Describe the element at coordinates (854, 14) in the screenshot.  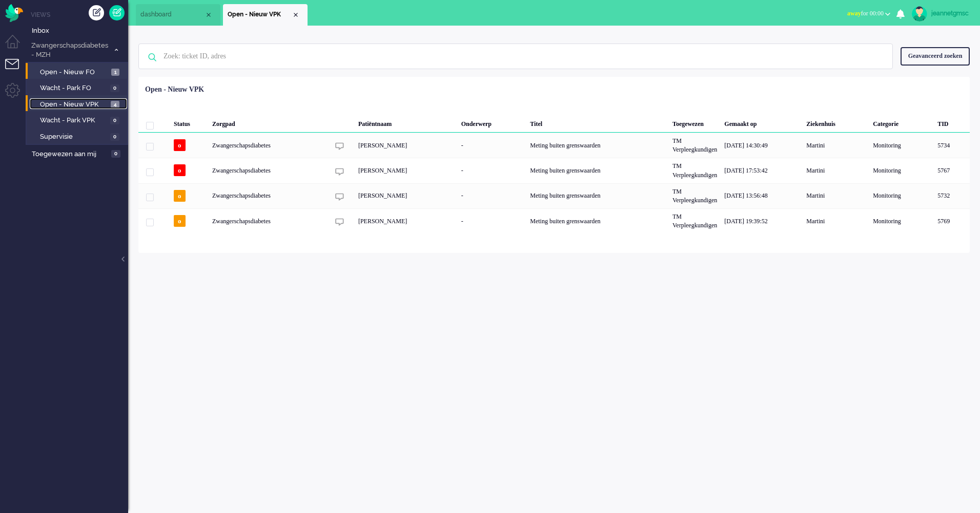
I see `span: away` at that location.